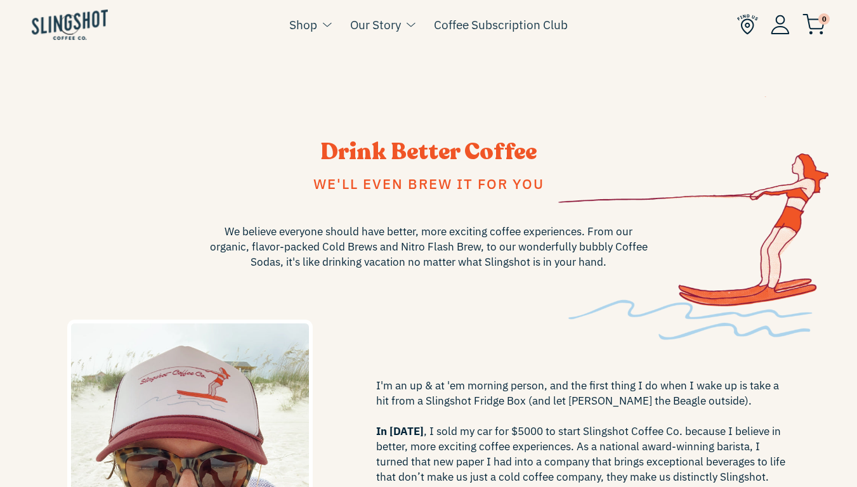  What do you see at coordinates (376, 25) in the screenshot?
I see `a: Our Story` at bounding box center [376, 25].